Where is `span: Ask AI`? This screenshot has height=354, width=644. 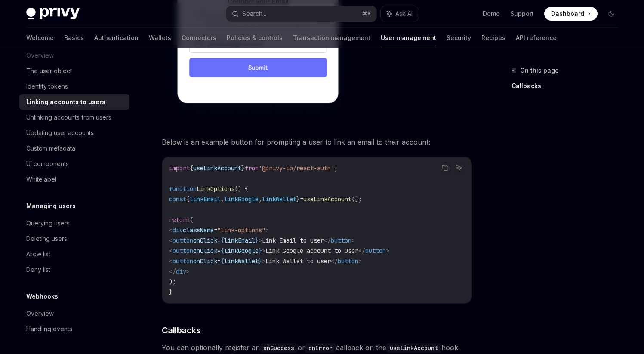 span: Ask AI is located at coordinates (404, 14).